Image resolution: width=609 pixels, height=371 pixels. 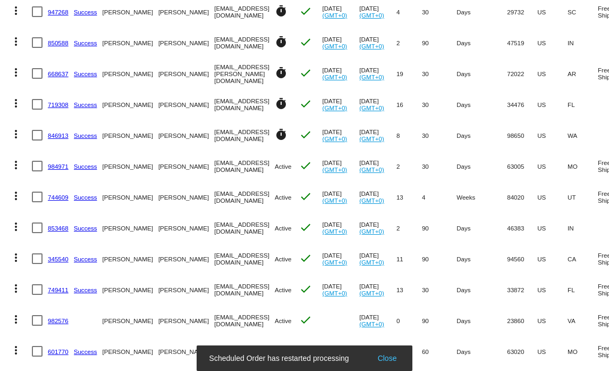 I want to click on a: 668637, so click(x=58, y=73).